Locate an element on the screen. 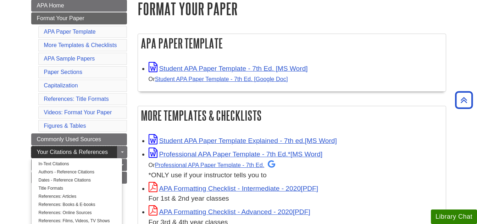 The width and height of the screenshot is (477, 224). a: Commonly Used Sources is located at coordinates (79, 140).